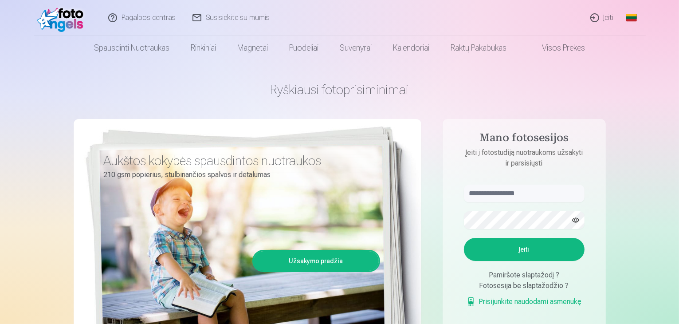 The width and height of the screenshot is (679, 324). Describe the element at coordinates (316, 261) in the screenshot. I see `a: Užsakymo pradžia` at that location.